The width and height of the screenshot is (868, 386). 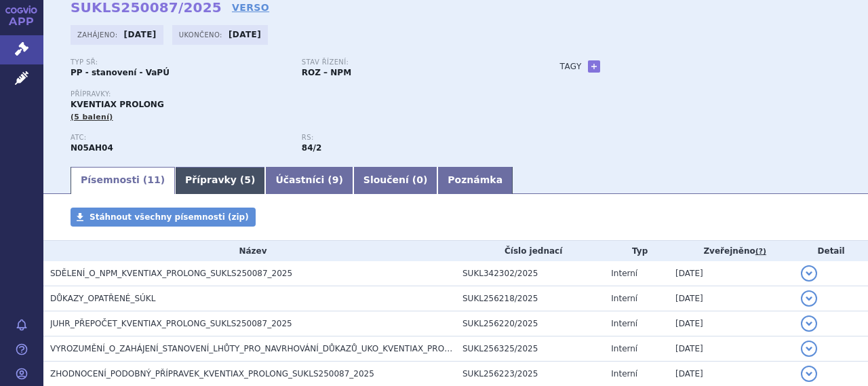 I want to click on th: Číslo jednací, so click(x=530, y=251).